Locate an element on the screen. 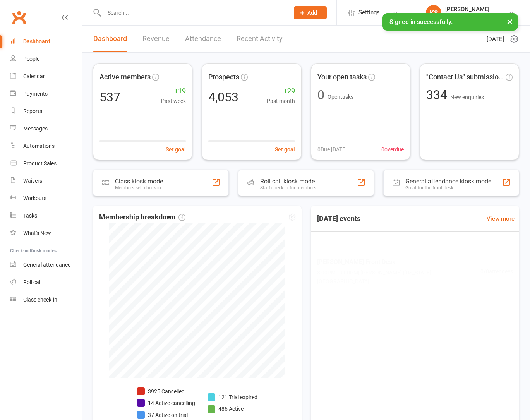  div: Coastal All-Stars is located at coordinates (467, 17).